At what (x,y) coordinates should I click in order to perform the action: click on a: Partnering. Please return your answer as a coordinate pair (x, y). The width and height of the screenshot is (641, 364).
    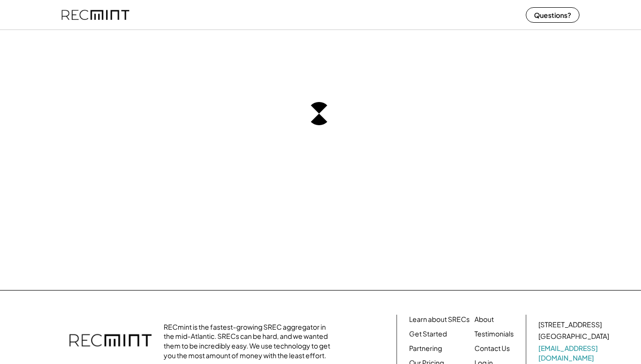
    Looking at the image, I should click on (425, 349).